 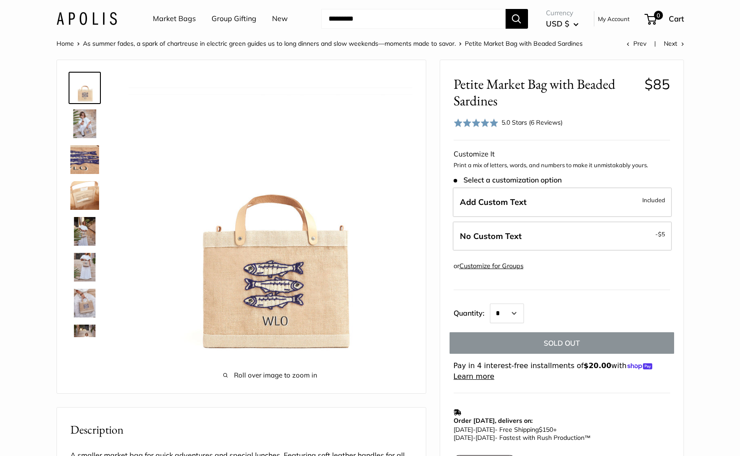 I want to click on label: Add Custom Text, so click(x=562, y=202).